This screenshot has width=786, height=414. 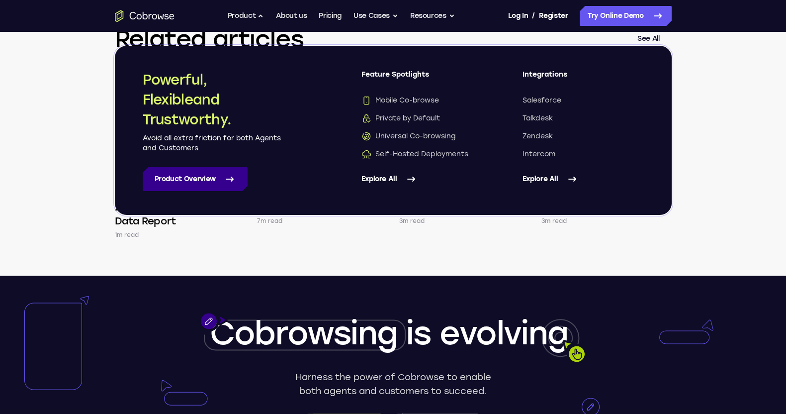 I want to click on a: Try Online Demo, so click(x=626, y=16).